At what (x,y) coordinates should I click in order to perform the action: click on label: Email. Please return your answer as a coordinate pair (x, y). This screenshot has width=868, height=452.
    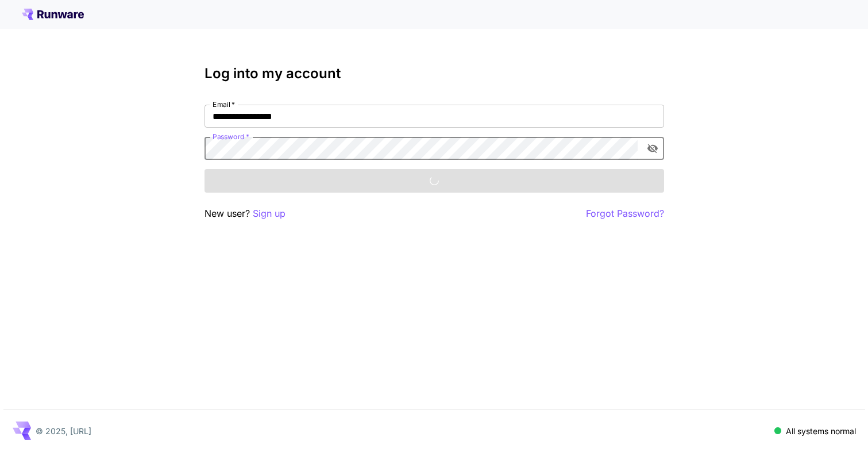
    Looking at the image, I should click on (224, 104).